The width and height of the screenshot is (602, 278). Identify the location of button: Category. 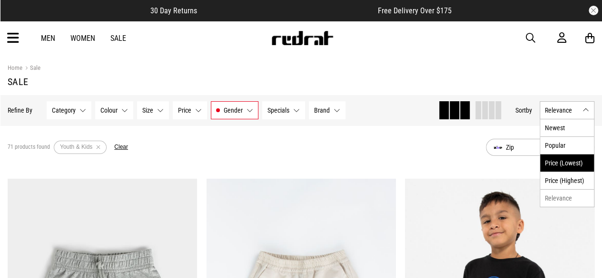
(69, 110).